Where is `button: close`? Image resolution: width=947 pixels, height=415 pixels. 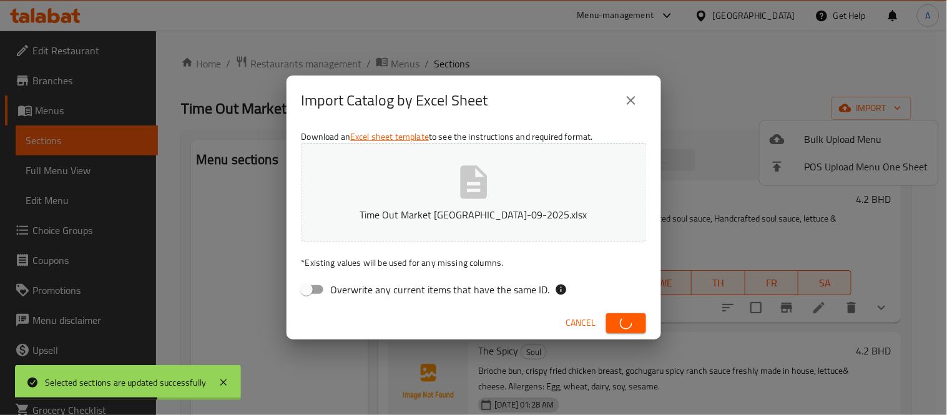
button: close is located at coordinates (631, 101).